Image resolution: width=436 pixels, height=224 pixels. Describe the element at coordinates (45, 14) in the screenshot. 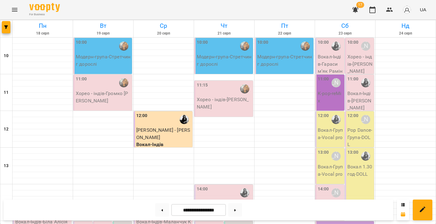

I see `span: For Business` at that location.